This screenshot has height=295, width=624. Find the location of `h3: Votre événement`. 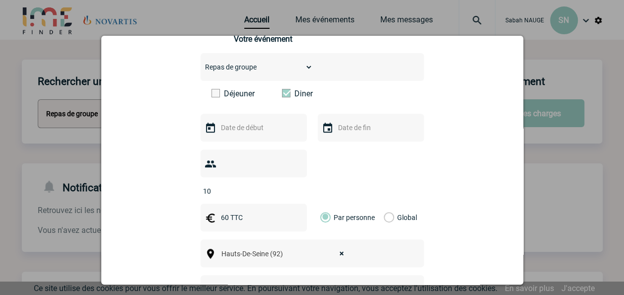

h3: Votre événement is located at coordinates (312, 39).